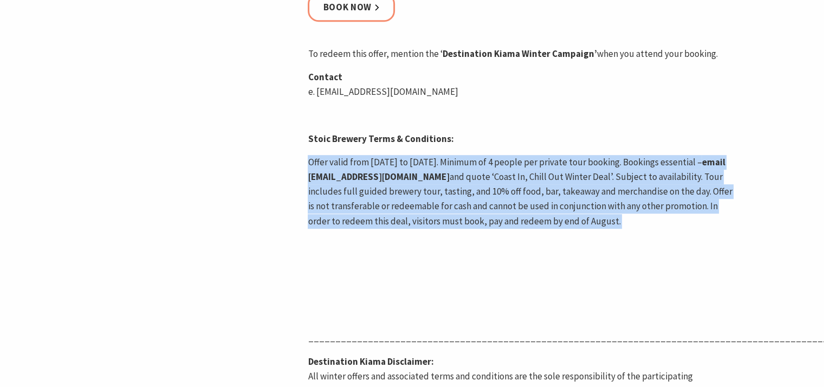 The width and height of the screenshot is (824, 387). What do you see at coordinates (380, 139) in the screenshot?
I see `strong: Stoic Brewery Terms & Conditions:` at bounding box center [380, 139].